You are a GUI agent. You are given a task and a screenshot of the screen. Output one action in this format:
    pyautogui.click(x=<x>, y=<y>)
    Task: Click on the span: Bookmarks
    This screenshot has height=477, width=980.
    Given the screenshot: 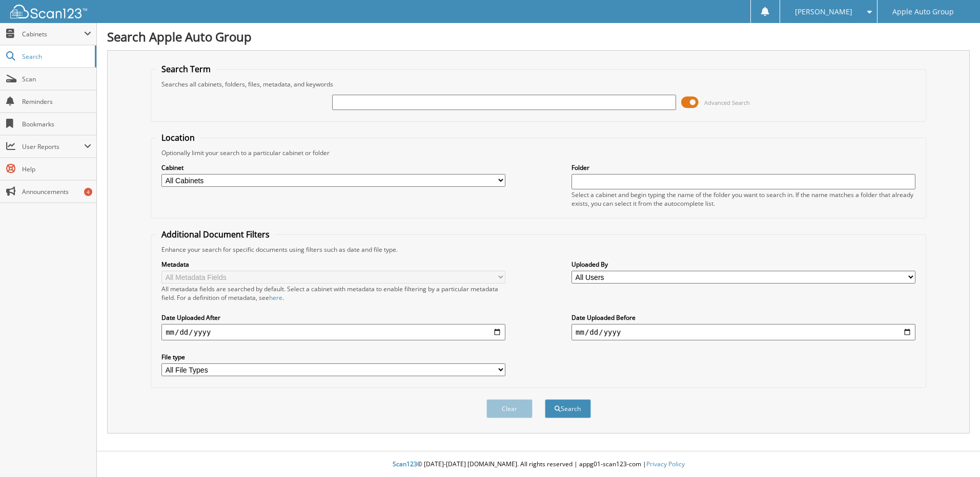 What is the action you would take?
    pyautogui.click(x=57, y=124)
    